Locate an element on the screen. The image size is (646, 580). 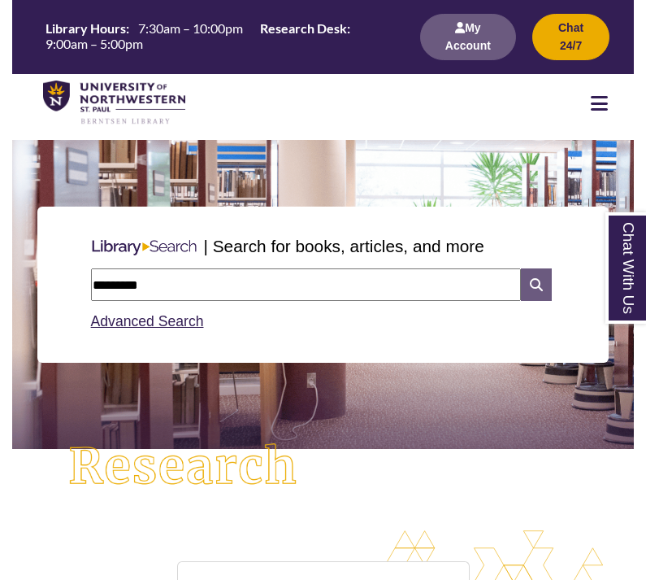
th: Library Hours: is located at coordinates (85, 28).